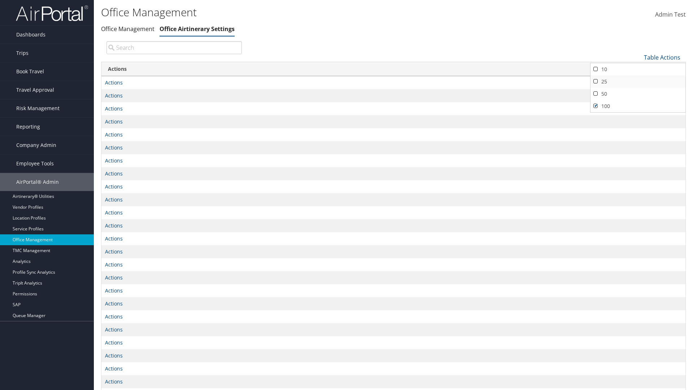  Describe the element at coordinates (28, 127) in the screenshot. I see `span: Reporting` at that location.